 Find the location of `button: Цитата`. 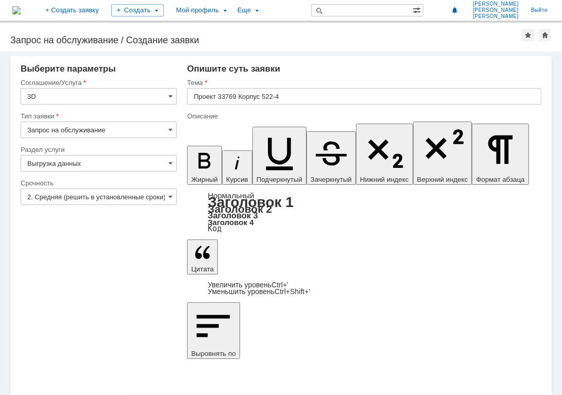

button: Цитата is located at coordinates (202, 257).